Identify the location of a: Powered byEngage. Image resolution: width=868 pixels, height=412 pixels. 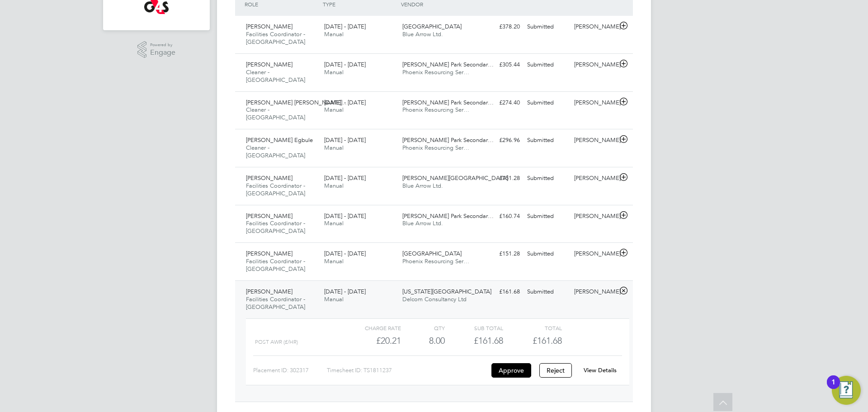
(157, 49).